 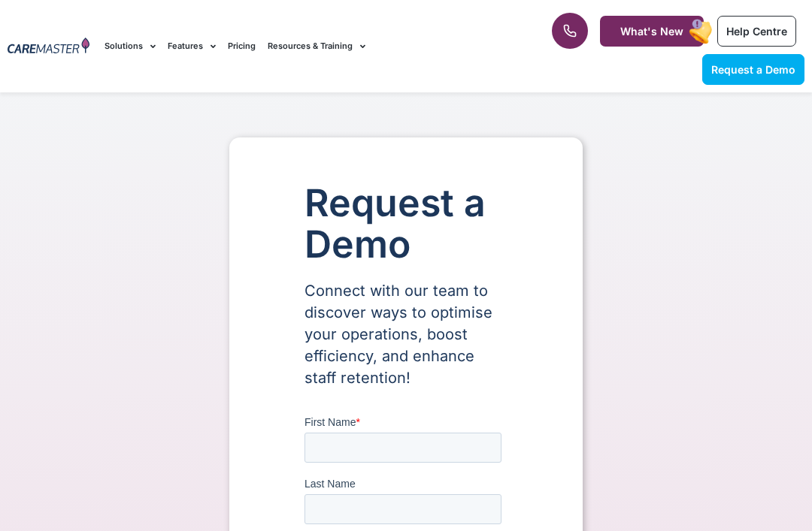 What do you see at coordinates (48, 47) in the screenshot?
I see `img: CareMaster Logo` at bounding box center [48, 47].